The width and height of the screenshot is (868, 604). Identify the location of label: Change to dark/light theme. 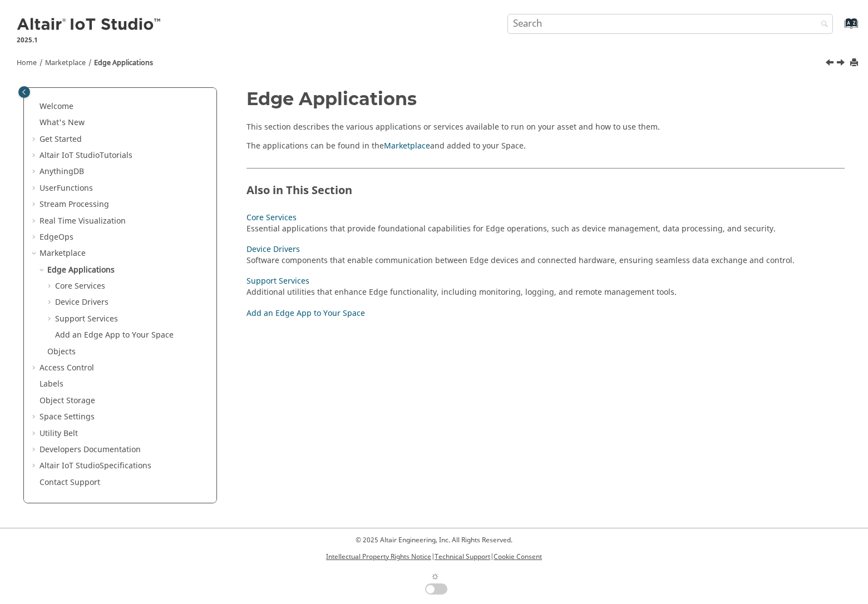
(434, 581).